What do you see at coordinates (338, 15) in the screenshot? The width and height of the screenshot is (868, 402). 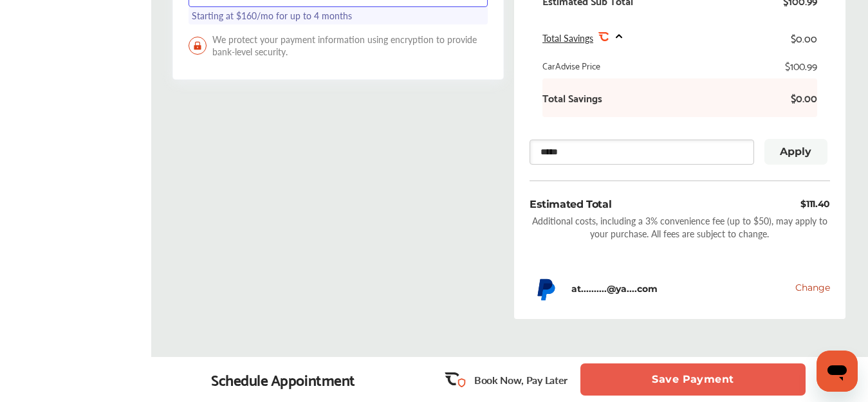 I see `label: Starting at $160/mo for up to 4 months` at bounding box center [338, 15].